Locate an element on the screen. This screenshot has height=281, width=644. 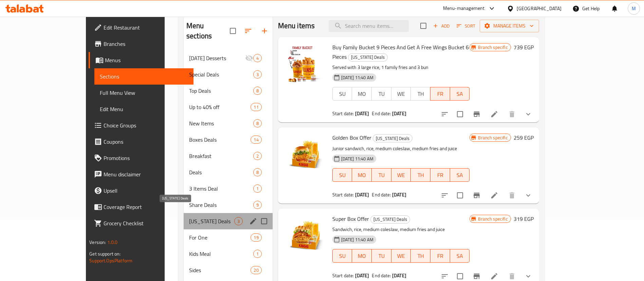
h6: 319 EGP is located at coordinates (523, 219).